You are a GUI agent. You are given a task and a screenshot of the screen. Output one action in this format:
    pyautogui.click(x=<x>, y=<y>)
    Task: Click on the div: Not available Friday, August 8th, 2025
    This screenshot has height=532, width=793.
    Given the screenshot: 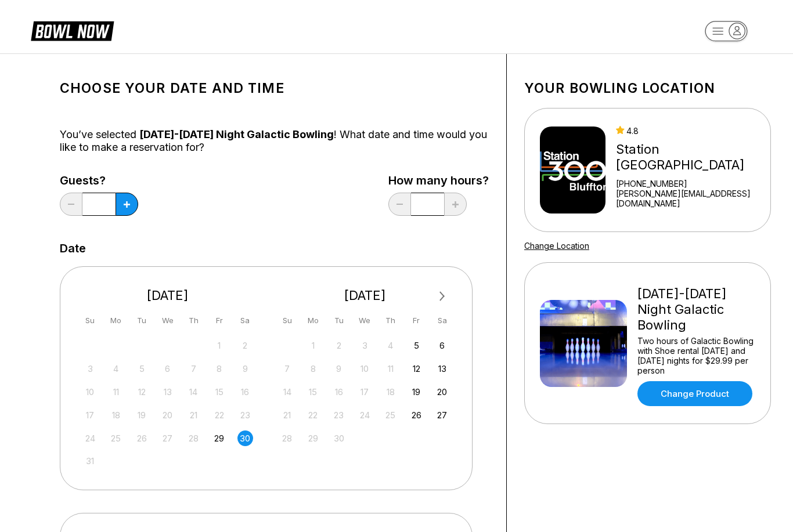 What is the action you would take?
    pyautogui.click(x=219, y=369)
    